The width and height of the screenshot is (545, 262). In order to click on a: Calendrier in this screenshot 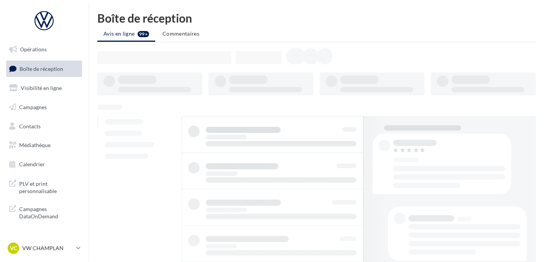, I will do `click(44, 164)`.